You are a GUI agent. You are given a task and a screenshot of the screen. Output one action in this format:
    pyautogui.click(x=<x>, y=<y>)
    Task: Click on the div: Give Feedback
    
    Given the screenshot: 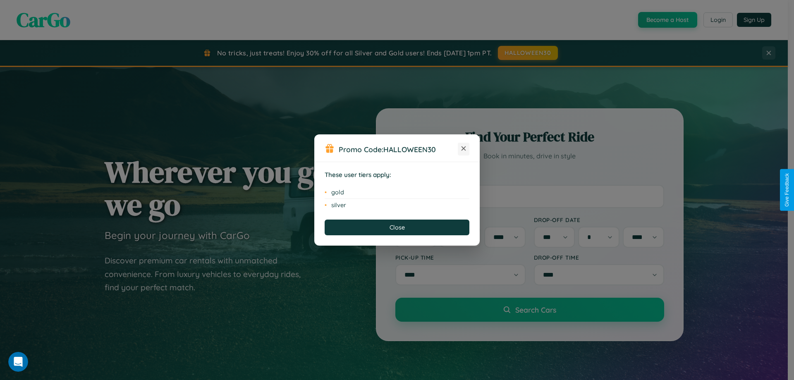 What is the action you would take?
    pyautogui.click(x=787, y=190)
    